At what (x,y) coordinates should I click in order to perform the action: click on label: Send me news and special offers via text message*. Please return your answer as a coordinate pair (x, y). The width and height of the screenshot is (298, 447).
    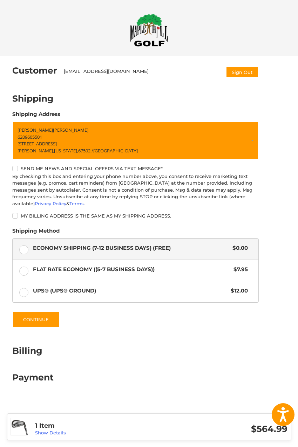
    Looking at the image, I should click on (135, 169).